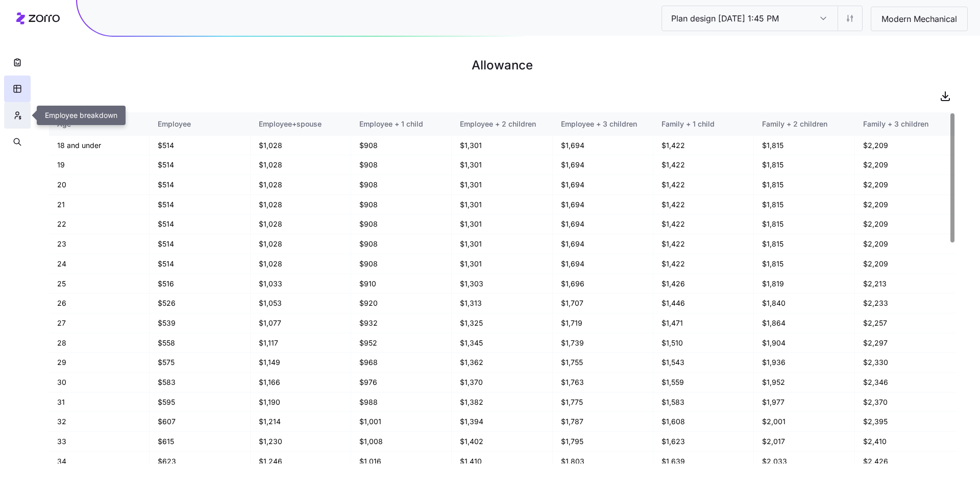 Image resolution: width=980 pixels, height=489 pixels. Describe the element at coordinates (502, 284) in the screenshot. I see `td: $1,303` at that location.